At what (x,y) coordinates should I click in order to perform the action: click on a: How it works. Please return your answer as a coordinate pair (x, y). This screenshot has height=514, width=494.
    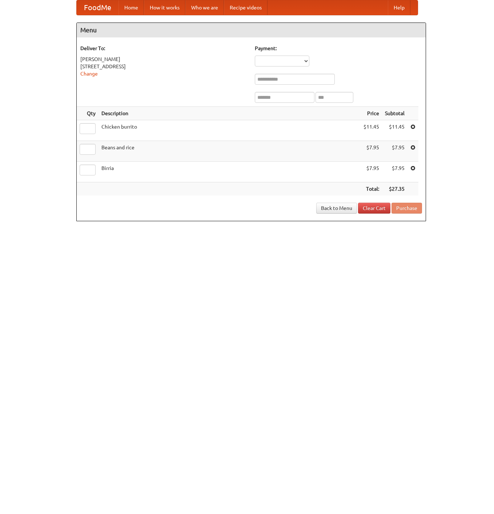
    Looking at the image, I should click on (165, 8).